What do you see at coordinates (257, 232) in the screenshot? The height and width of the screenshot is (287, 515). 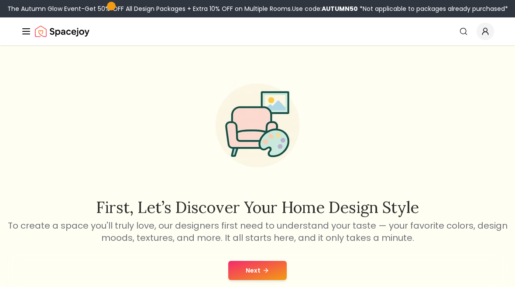 I see `p: To create a space you'll truly love, our designers first need to understand your taste — your fav...` at bounding box center [257, 232].